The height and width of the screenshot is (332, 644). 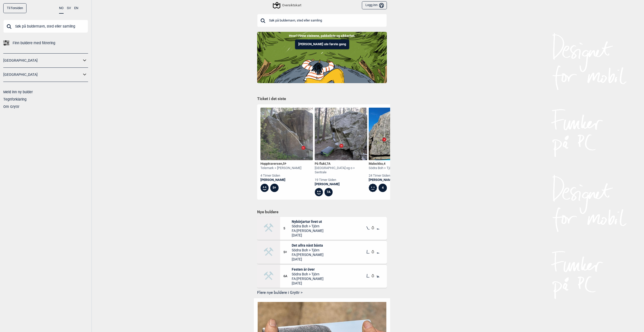 I want to click on span: Finn buldere med filtrering, so click(x=34, y=43).